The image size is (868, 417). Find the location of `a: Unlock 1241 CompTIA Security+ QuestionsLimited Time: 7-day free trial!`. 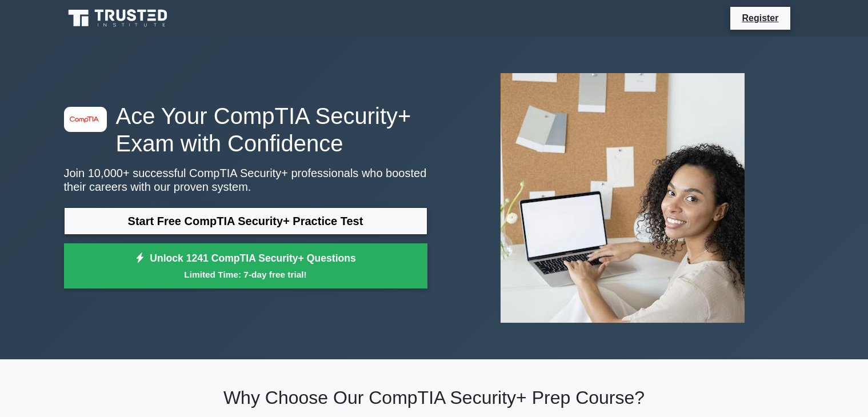

a: Unlock 1241 CompTIA Security+ QuestionsLimited Time: 7-day free trial! is located at coordinates (246, 267).